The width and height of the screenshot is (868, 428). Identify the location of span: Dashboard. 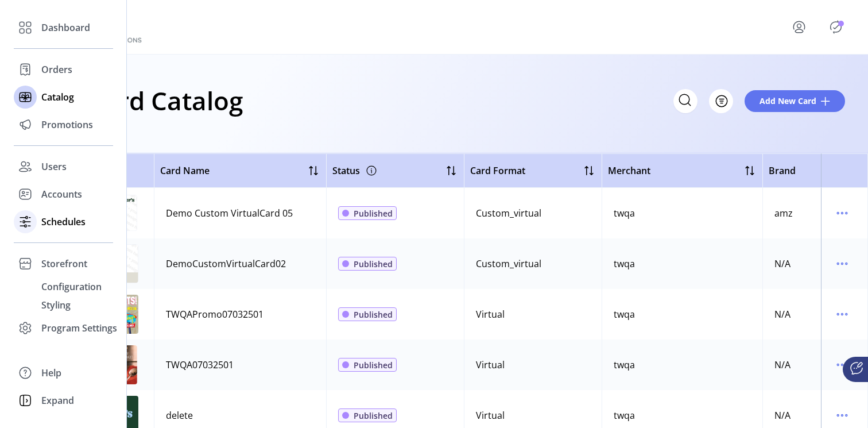
(65, 28).